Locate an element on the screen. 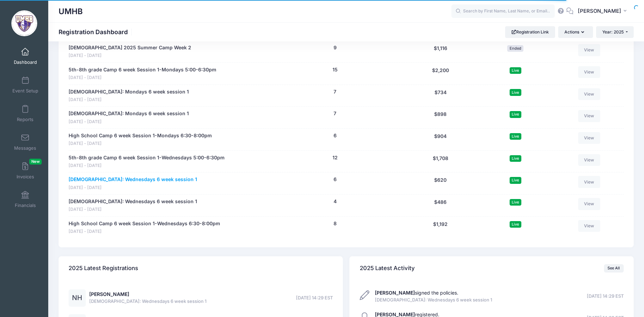 This screenshot has height=317, width=644. span: Ended is located at coordinates (515, 48).